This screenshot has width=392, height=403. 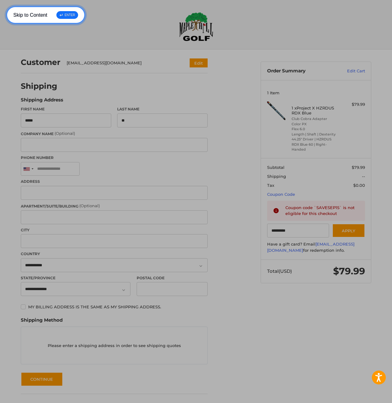 I want to click on label: Country, so click(x=114, y=254).